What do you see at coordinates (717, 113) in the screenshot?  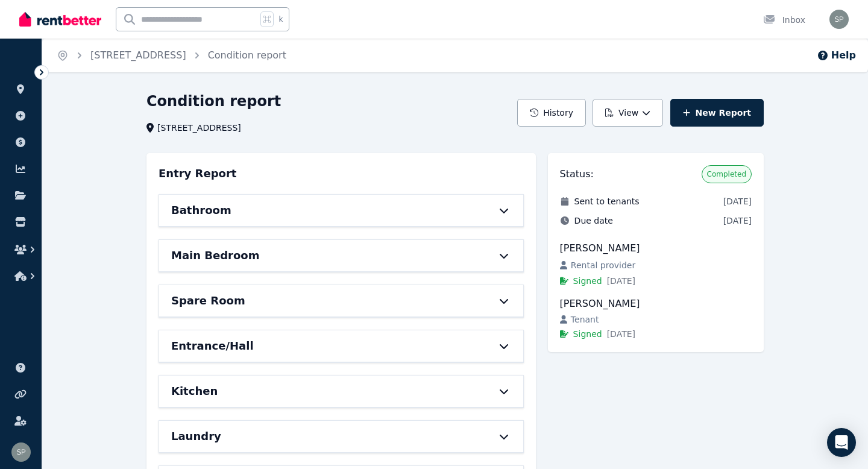 I see `a: New Report` at bounding box center [717, 113].